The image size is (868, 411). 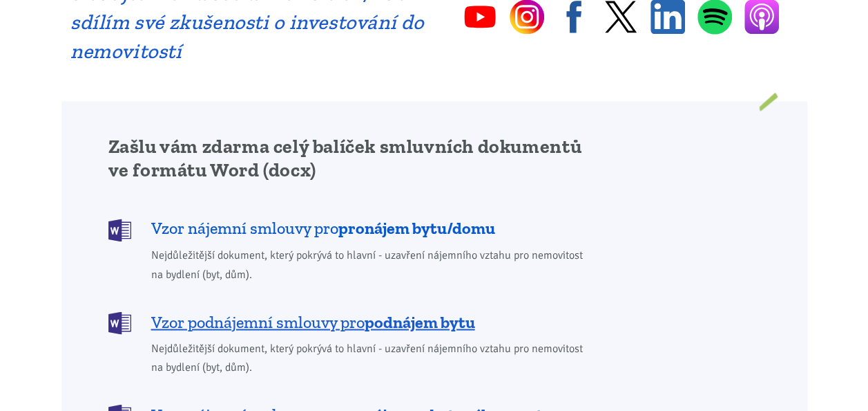 What do you see at coordinates (313, 322) in the screenshot?
I see `span: Vzor podnájemní smlouvy pro` at bounding box center [313, 322].